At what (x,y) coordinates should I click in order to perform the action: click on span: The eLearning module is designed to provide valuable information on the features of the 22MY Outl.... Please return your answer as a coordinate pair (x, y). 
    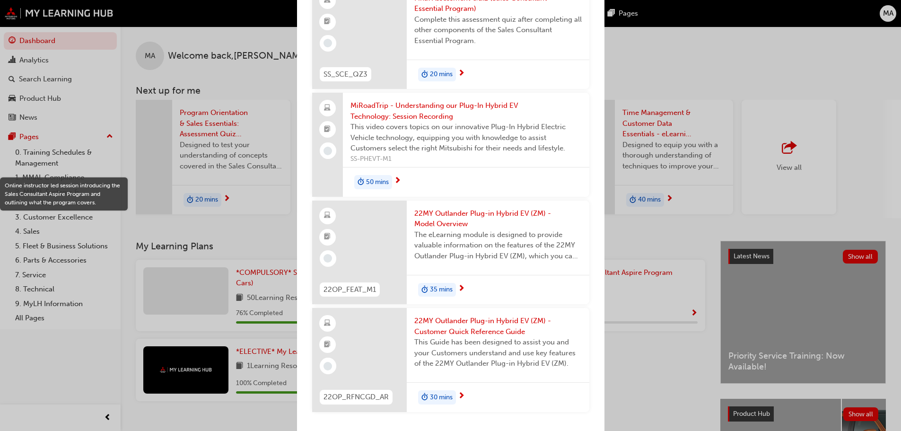
    Looking at the image, I should click on (498, 246).